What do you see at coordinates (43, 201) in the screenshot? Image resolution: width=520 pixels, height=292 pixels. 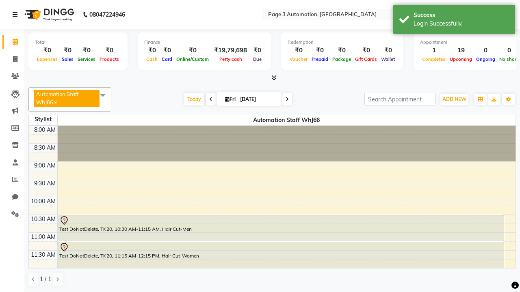 I see `div: 10:00 AM` at bounding box center [43, 201].